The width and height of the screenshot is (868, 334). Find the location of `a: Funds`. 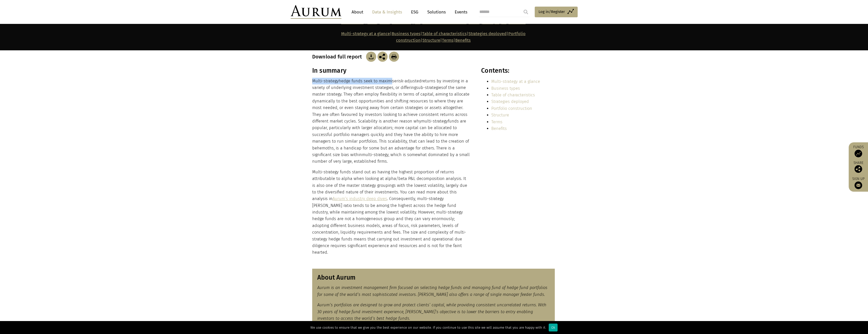

a: Funds is located at coordinates (859, 151).